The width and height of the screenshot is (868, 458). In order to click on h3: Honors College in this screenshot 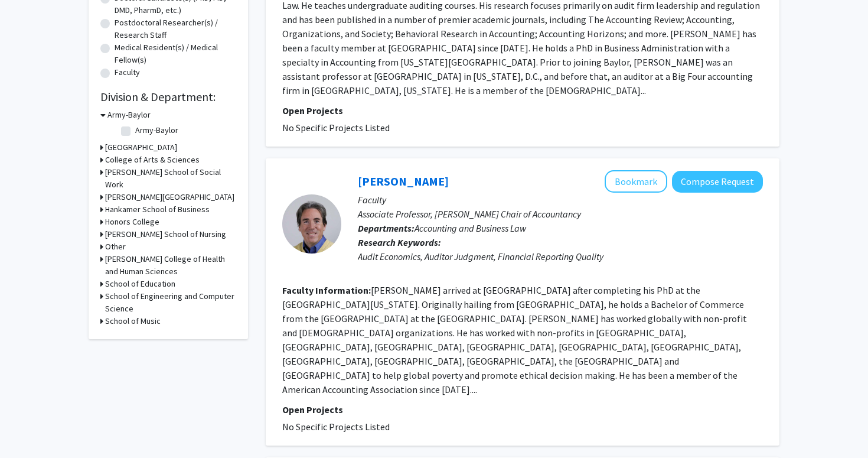, I will do `click(133, 221)`.